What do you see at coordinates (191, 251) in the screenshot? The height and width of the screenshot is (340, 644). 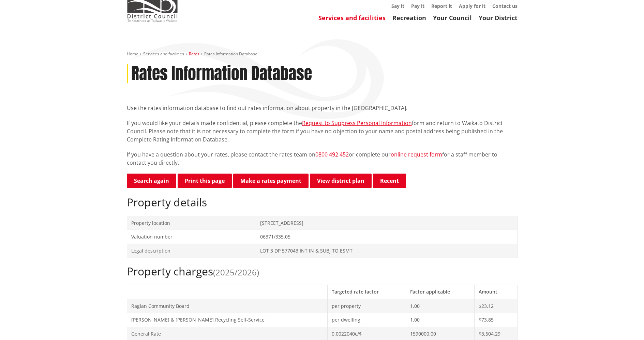 I see `td: Legal description` at bounding box center [191, 251].